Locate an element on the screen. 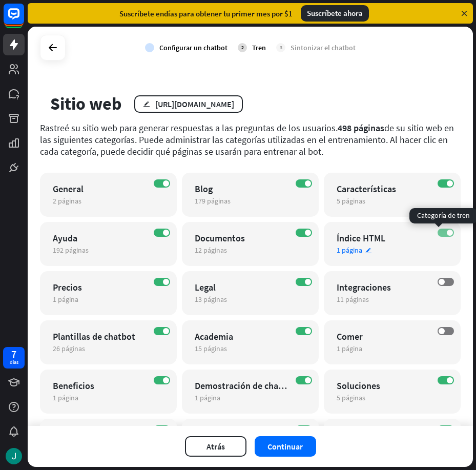  font: Blog is located at coordinates (204, 188).